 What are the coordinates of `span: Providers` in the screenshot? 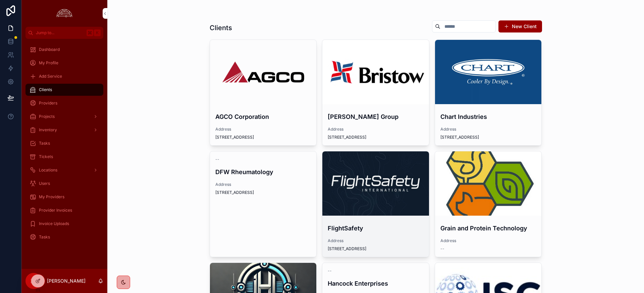 It's located at (48, 103).